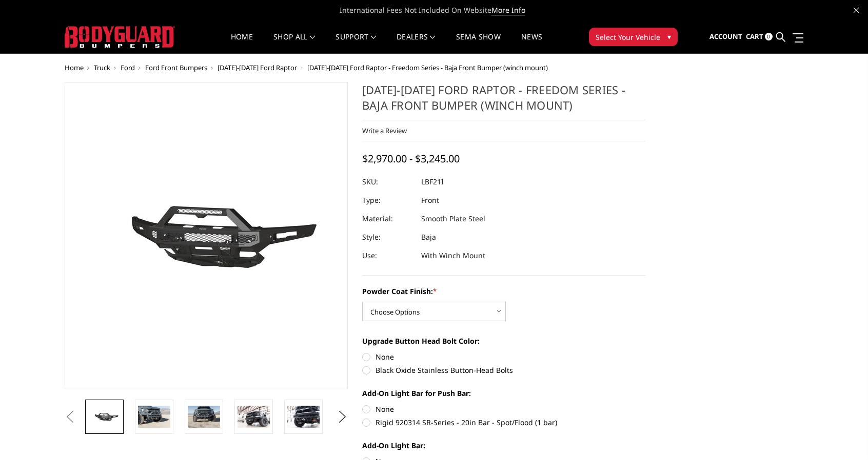 The image size is (868, 460). I want to click on label: Black Oxide Stainless Button-Head Bolts, so click(504, 370).